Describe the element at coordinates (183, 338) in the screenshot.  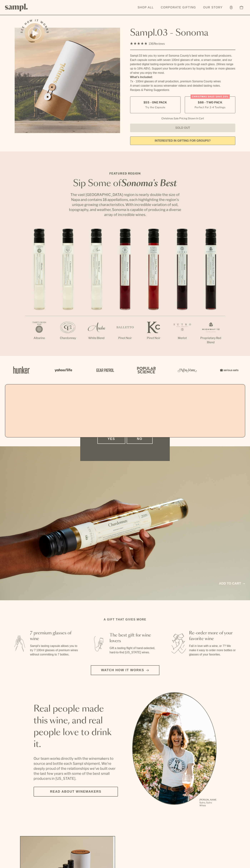
I see `p: Merlot` at that location.